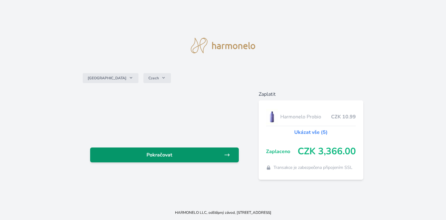  I want to click on button: Czech, so click(157, 78).